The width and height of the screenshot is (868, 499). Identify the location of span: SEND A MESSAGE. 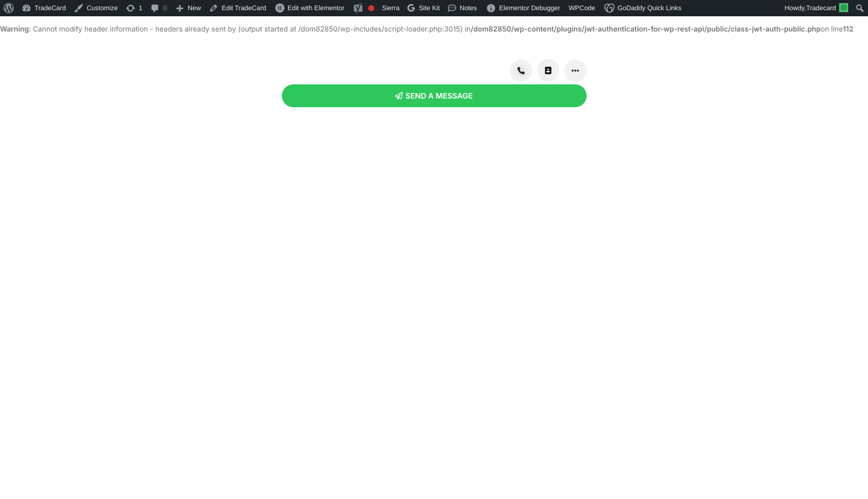
(439, 96).